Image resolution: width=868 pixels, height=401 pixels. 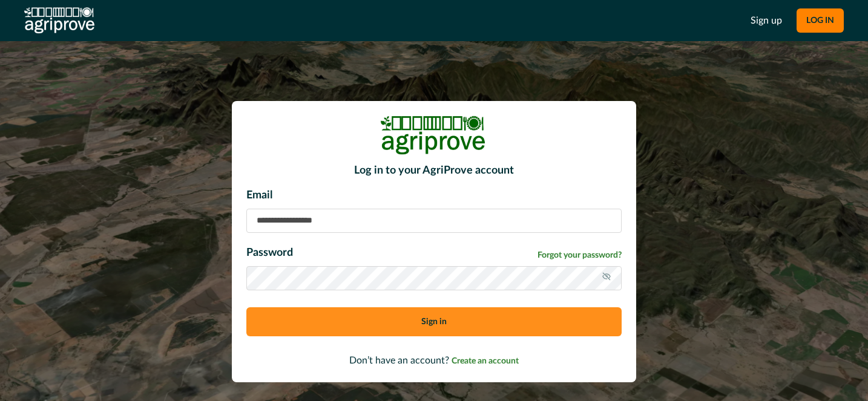 What do you see at coordinates (434, 322) in the screenshot?
I see `button: Sign in` at bounding box center [434, 322].